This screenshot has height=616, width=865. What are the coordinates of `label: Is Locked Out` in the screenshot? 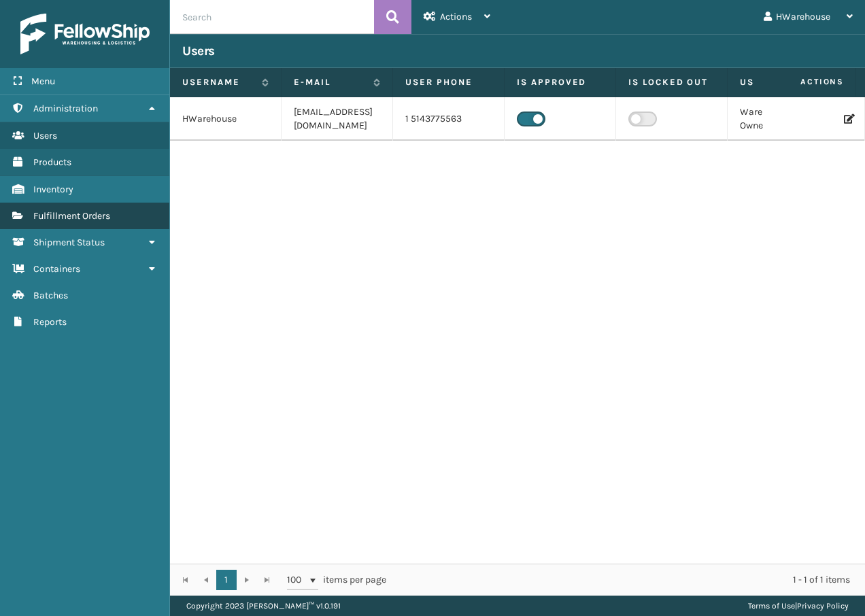 It's located at (671, 82).